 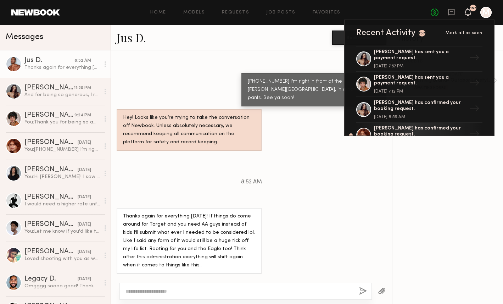 I want to click on div: 11:20 PM, so click(x=82, y=88).